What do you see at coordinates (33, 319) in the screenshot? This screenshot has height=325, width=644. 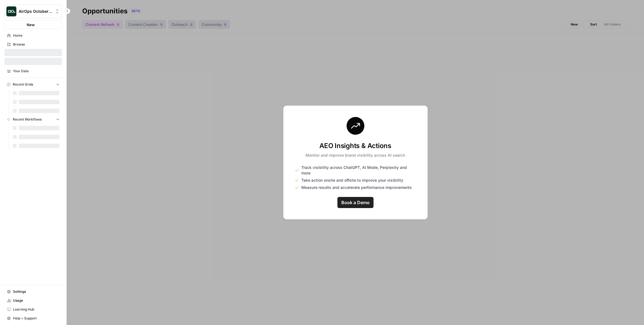 I see `button: Help + Support` at bounding box center [33, 319].